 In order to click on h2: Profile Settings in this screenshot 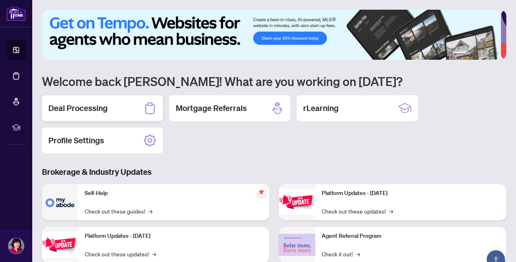, I will do `click(76, 140)`.